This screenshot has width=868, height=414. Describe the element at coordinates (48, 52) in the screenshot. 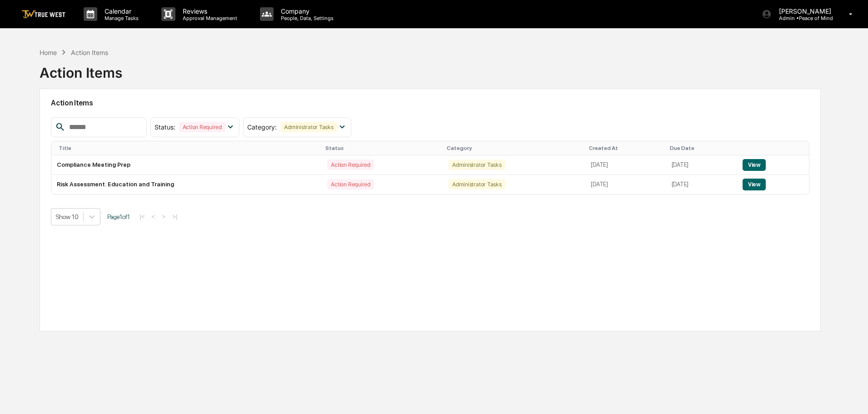

I see `div: Home` at that location.